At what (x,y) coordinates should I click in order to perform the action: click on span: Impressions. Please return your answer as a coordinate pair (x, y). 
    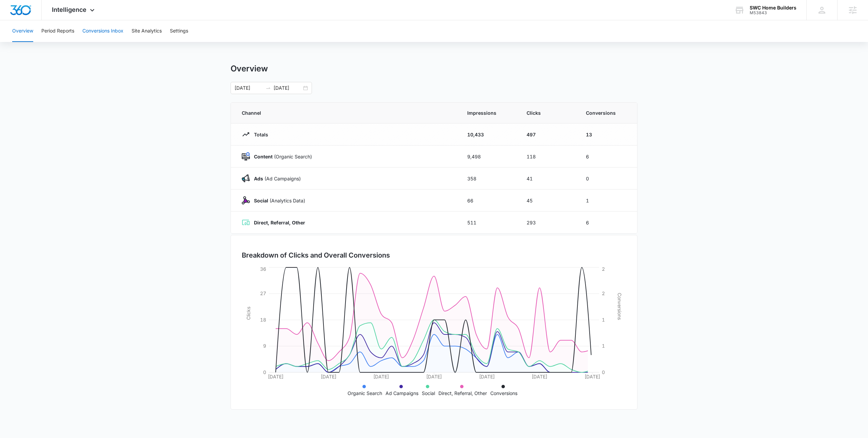
    Looking at the image, I should click on (489, 113).